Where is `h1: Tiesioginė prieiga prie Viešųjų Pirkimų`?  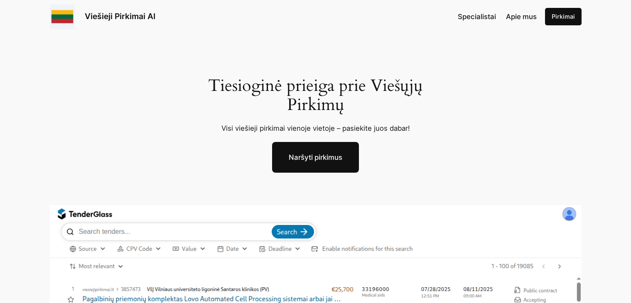 h1: Tiesioginė prieiga prie Viešųjų Pirkimų is located at coordinates (315, 96).